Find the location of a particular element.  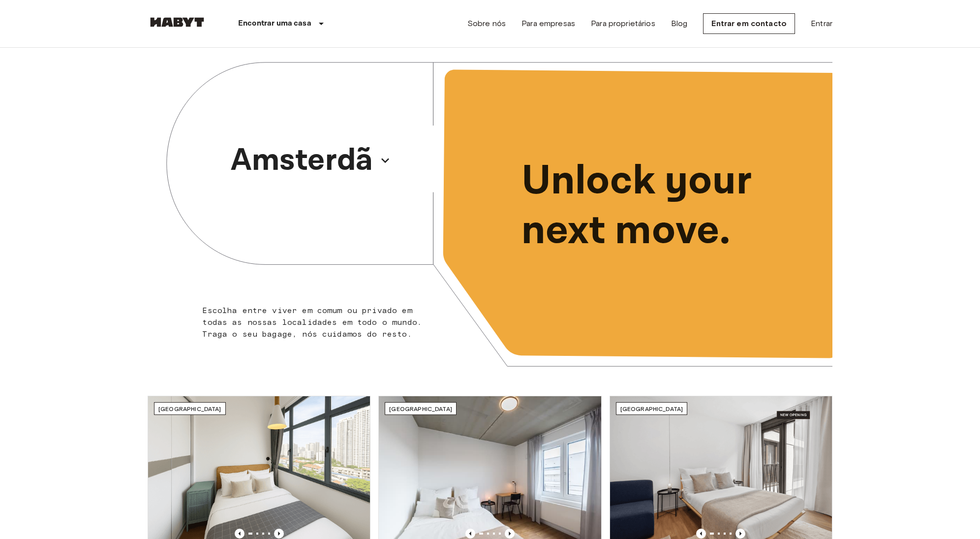

a: Sobre nós is located at coordinates (486, 24).